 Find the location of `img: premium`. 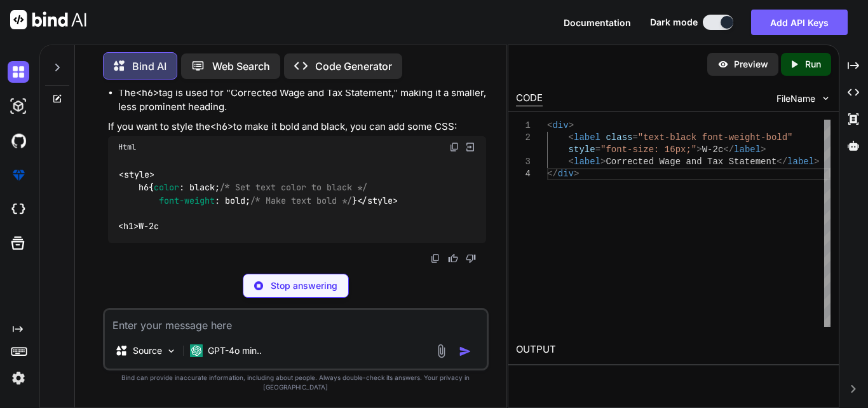

img: premium is located at coordinates (19, 175).